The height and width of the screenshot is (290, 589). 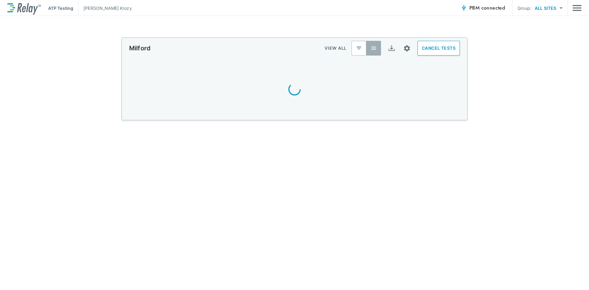 What do you see at coordinates (493, 8) in the screenshot?
I see `span: connected` at bounding box center [493, 8].